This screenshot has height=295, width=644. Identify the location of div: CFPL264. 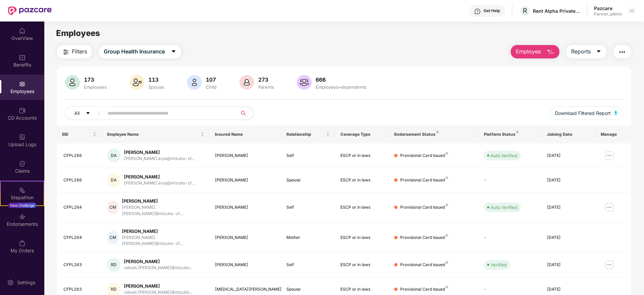
(80, 207).